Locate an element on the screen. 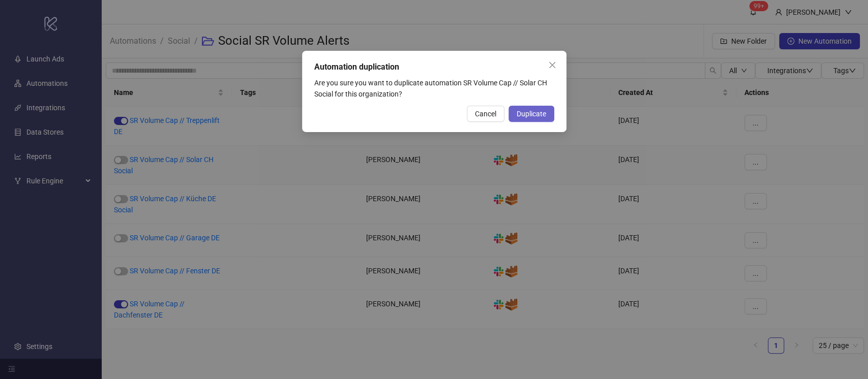 The image size is (868, 379). span: Cancel is located at coordinates (485, 114).